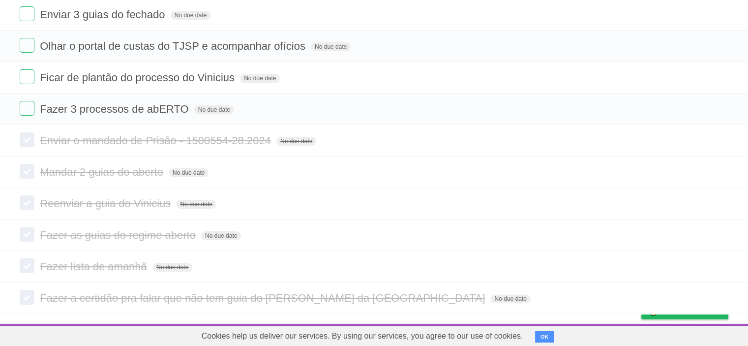 This screenshot has height=346, width=748. What do you see at coordinates (156, 140) in the screenshot?
I see `span: Enviar o mandado de Prisão - 1500554-28.2024` at bounding box center [156, 140].